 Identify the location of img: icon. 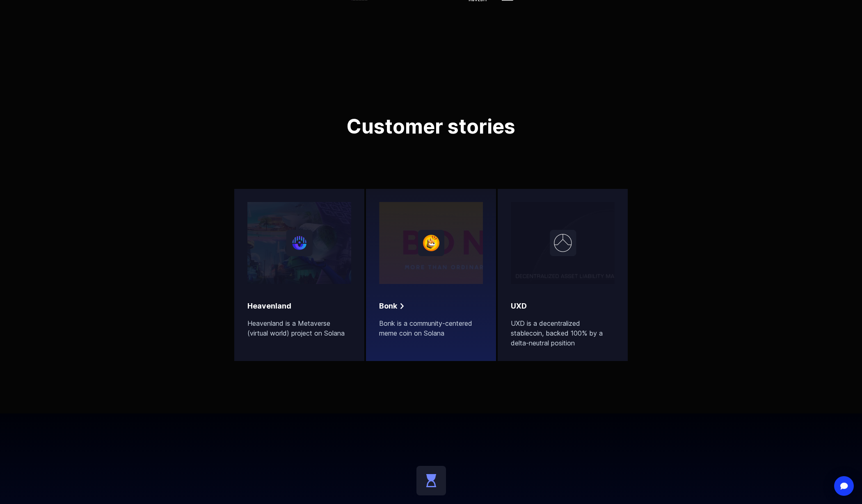
(431, 481).